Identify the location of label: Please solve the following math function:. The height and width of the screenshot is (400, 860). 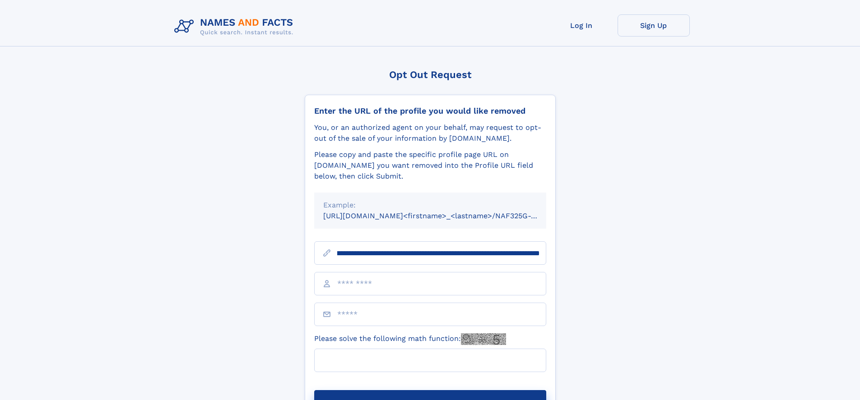
(410, 340).